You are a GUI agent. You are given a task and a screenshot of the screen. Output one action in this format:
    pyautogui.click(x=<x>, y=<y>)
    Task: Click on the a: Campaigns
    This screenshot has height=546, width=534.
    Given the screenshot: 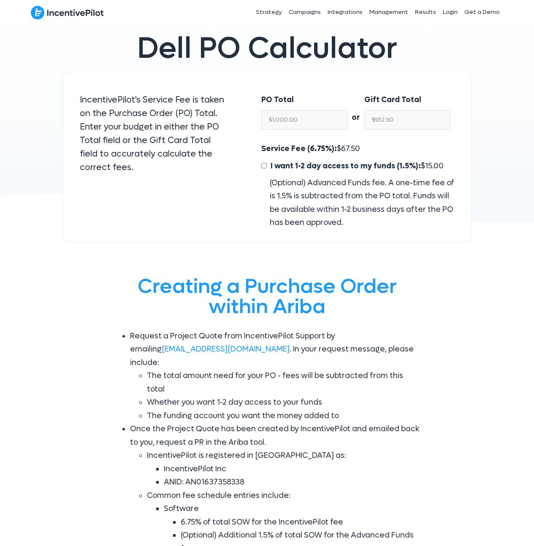 What is the action you would take?
    pyautogui.click(x=305, y=12)
    